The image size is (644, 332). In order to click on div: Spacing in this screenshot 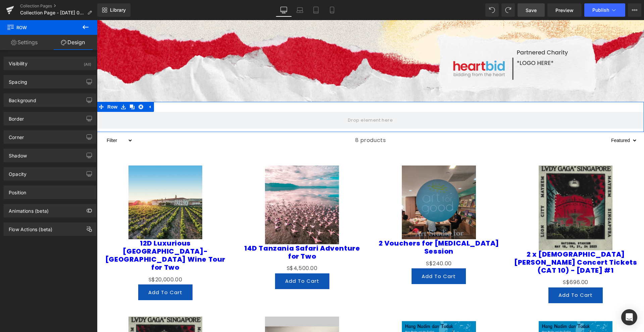, I will do `click(18, 80)`.